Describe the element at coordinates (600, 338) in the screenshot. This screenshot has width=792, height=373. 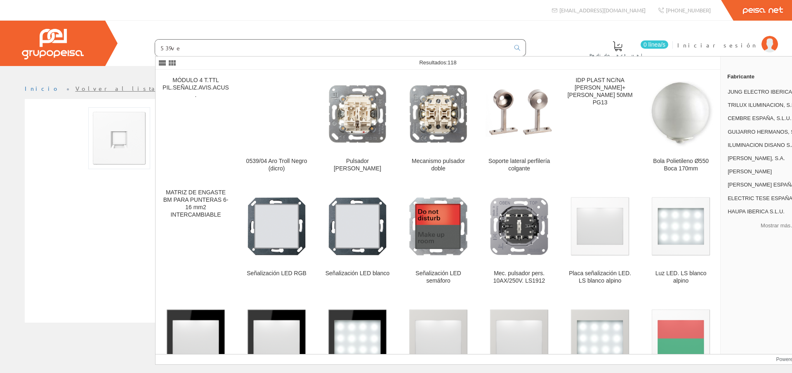
I see `img: Luz LED. LS gris claro` at that location.